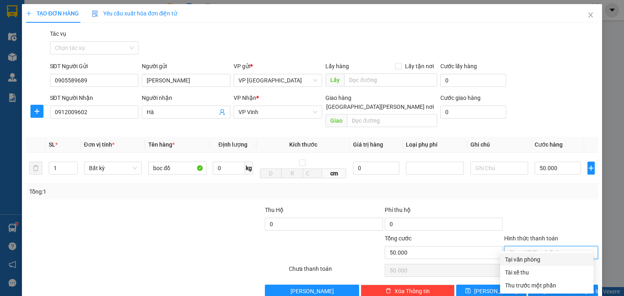 The width and height of the screenshot is (624, 296). What do you see at coordinates (271, 174) in the screenshot?
I see `input: D` at bounding box center [271, 174].